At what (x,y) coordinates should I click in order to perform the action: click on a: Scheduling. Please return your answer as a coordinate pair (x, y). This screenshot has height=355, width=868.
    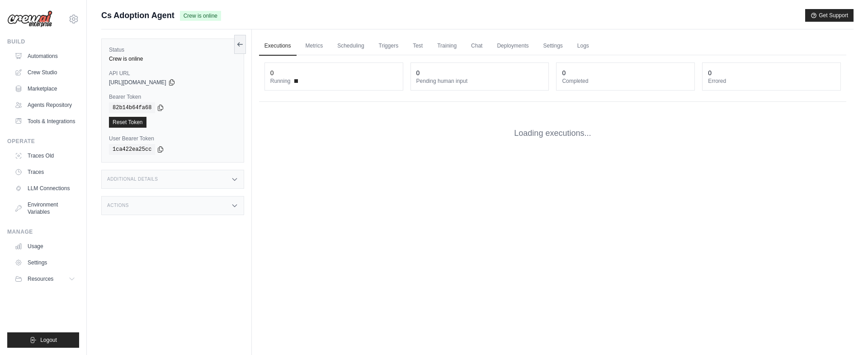
    Looking at the image, I should click on (351, 46).